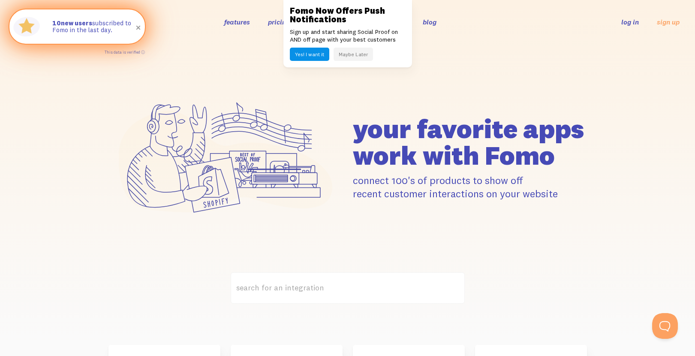 The image size is (695, 356). I want to click on a: log in, so click(630, 22).